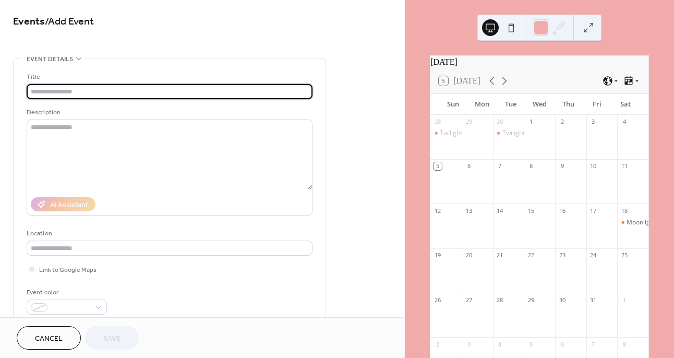 This screenshot has height=358, width=674. Describe the element at coordinates (568, 104) in the screenshot. I see `div: Thu` at that location.